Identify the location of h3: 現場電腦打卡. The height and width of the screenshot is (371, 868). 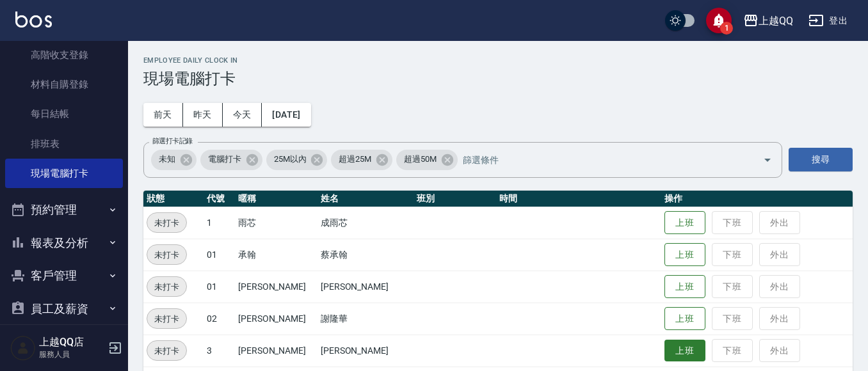
(498, 78).